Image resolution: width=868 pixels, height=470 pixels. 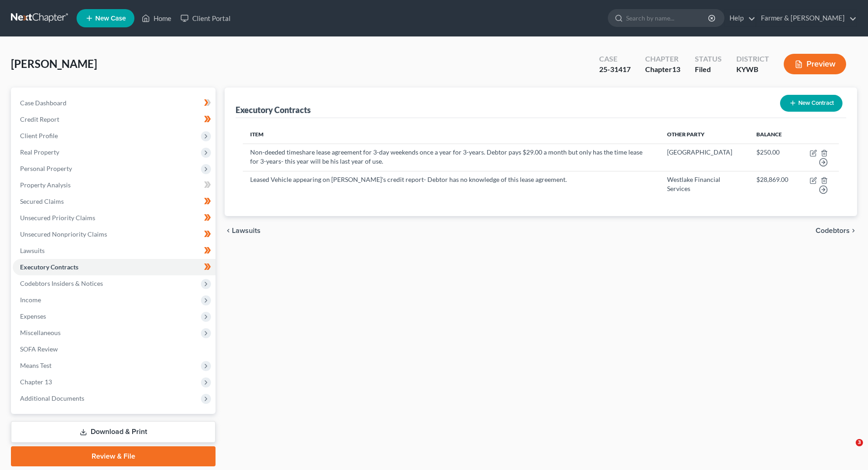 What do you see at coordinates (49, 266) in the screenshot?
I see `span: Executory Contracts` at bounding box center [49, 266].